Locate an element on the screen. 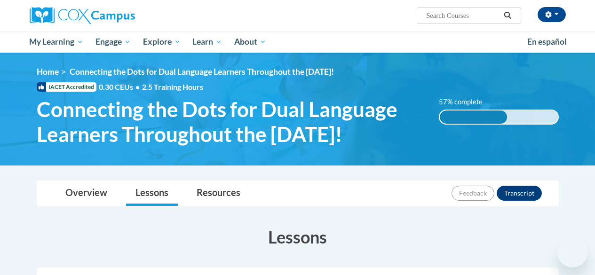 Image resolution: width=595 pixels, height=275 pixels. a: My Learning is located at coordinates (56, 42).